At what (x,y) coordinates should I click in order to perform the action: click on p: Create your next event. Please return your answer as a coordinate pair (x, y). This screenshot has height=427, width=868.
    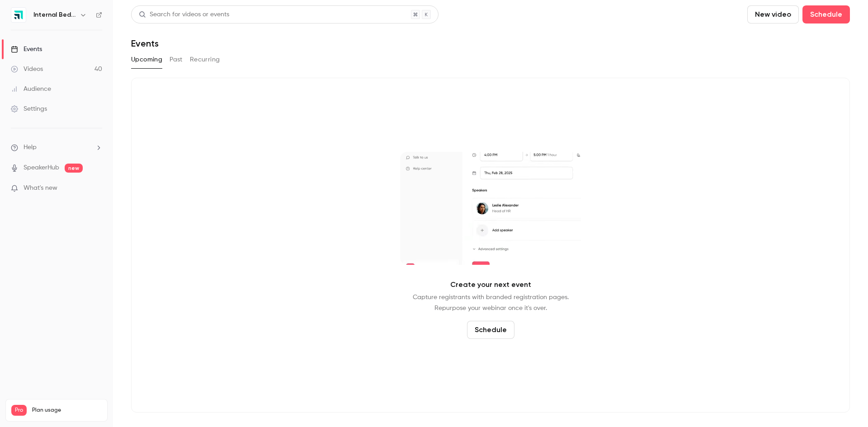
    Looking at the image, I should click on (491, 284).